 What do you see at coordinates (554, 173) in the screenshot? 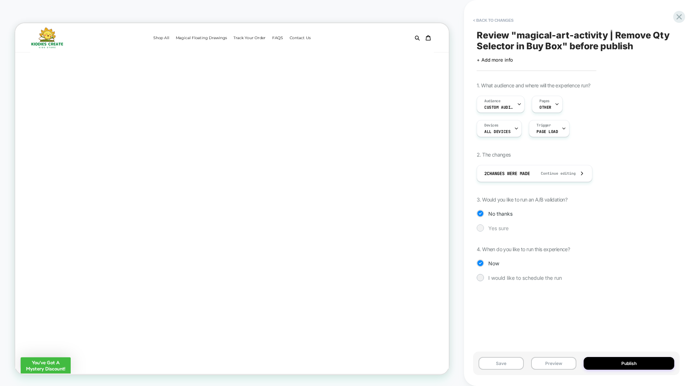
I see `span: Continue editing` at bounding box center [554, 173].